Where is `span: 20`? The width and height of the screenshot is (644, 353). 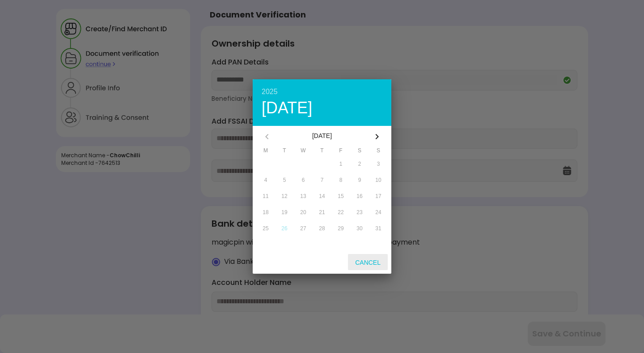 span: 20 is located at coordinates (303, 212).